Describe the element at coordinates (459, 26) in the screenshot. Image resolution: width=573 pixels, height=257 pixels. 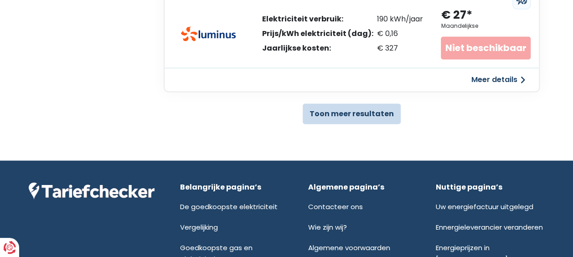
I see `div: Maandelijkse` at that location.